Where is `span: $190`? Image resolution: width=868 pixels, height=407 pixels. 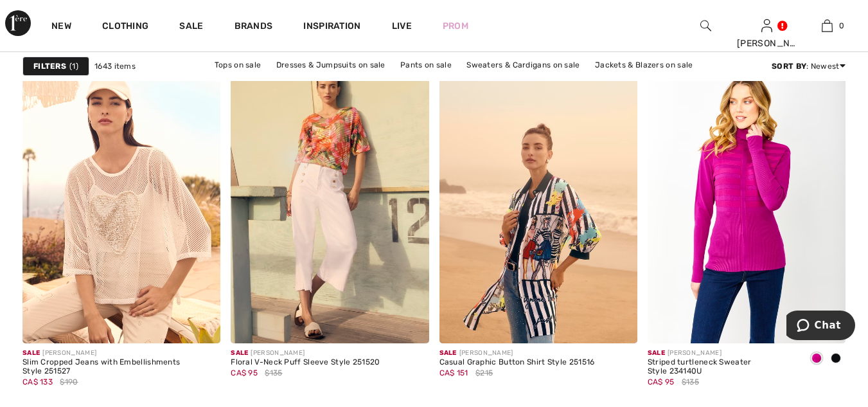
span: $190 is located at coordinates (69, 382).